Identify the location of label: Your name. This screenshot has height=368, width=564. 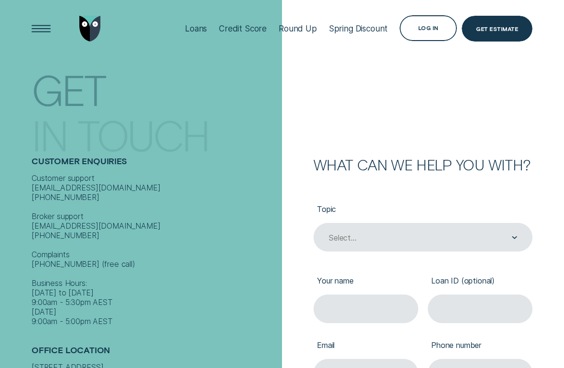
(365, 281).